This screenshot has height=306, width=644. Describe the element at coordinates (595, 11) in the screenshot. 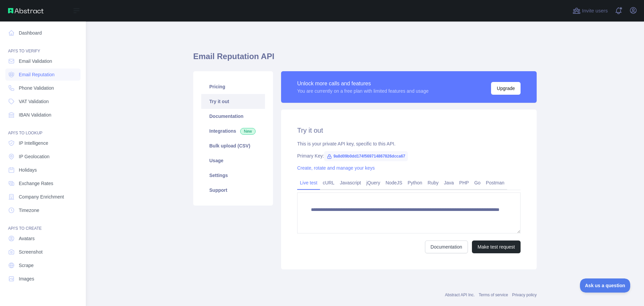

I see `span: Invite users` at that location.